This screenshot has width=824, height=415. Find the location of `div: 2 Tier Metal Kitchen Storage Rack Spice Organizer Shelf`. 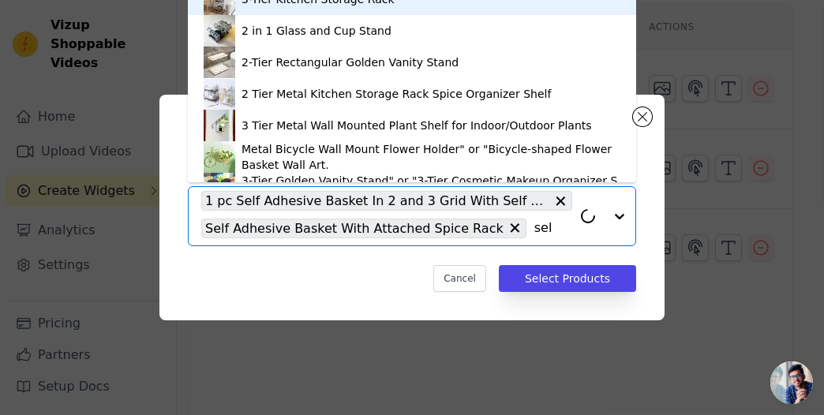

div: 2 Tier Metal Kitchen Storage Rack Spice Organizer Shelf is located at coordinates (396, 94).